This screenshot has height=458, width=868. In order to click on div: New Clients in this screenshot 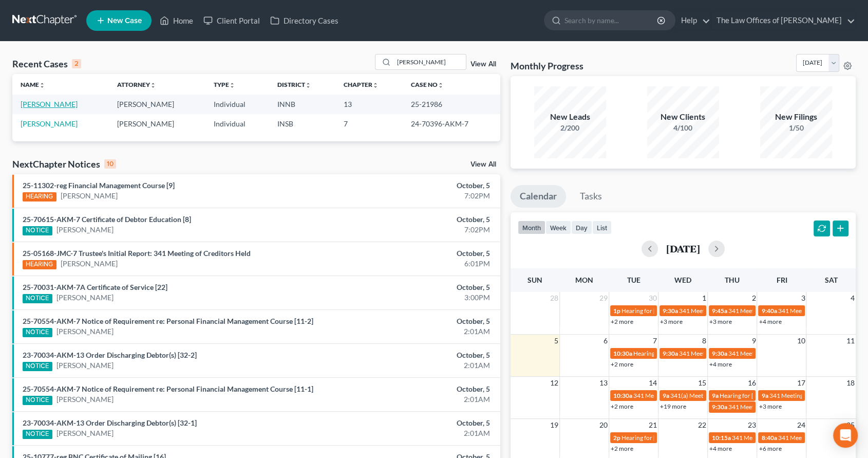, I will do `click(683, 116)`.